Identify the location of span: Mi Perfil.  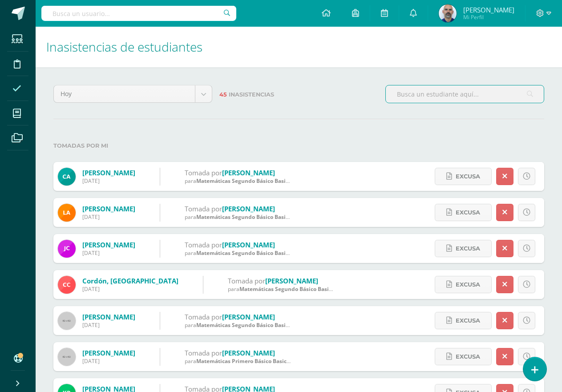
(488, 17).